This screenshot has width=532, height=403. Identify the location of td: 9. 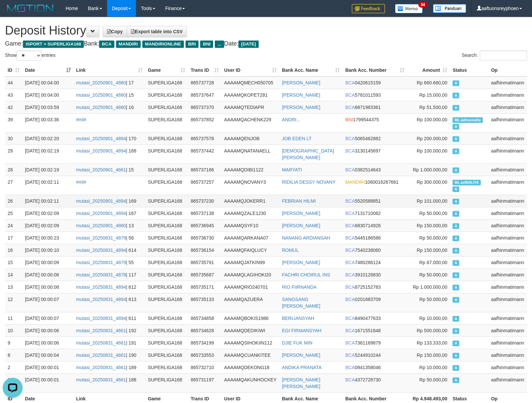
(14, 342).